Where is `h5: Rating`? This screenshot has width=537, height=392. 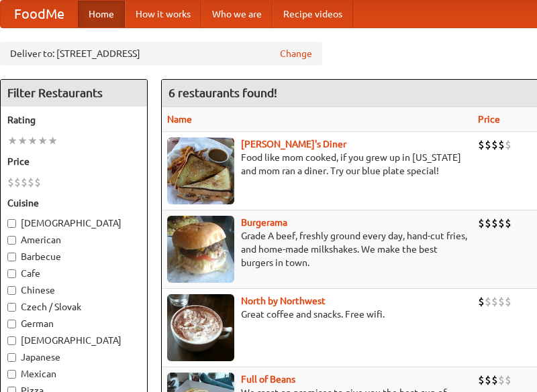
h5: Rating is located at coordinates (73, 120).